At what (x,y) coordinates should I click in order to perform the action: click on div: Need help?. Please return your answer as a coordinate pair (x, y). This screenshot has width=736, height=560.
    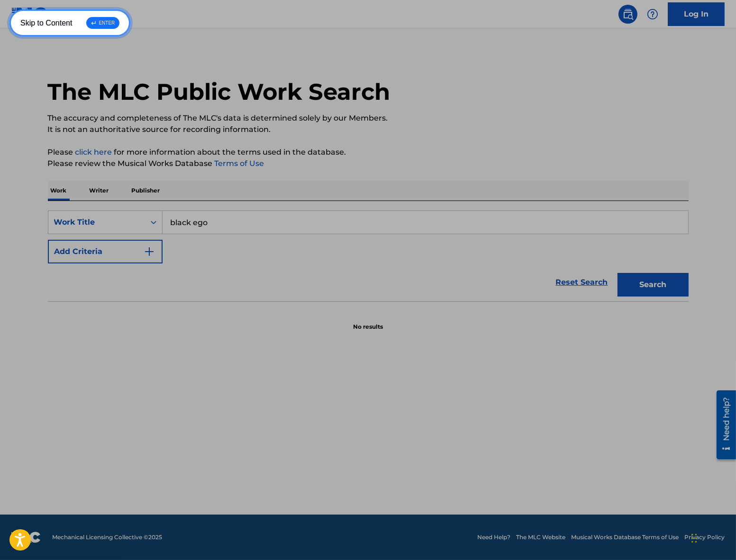
    Looking at the image, I should click on (16, 32).